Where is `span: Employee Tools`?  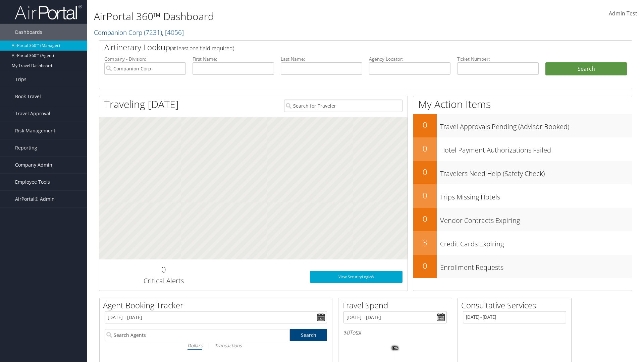 span: Employee Tools is located at coordinates (33, 182).